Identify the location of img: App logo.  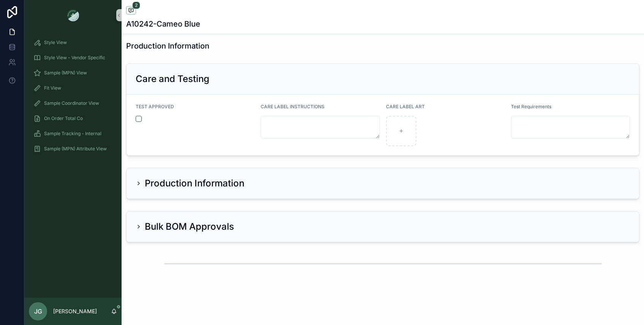
(73, 15).